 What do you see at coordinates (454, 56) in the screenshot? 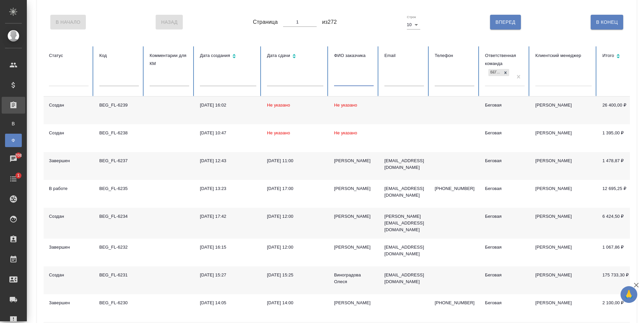
I see `div: Телефон` at bounding box center [454, 56].